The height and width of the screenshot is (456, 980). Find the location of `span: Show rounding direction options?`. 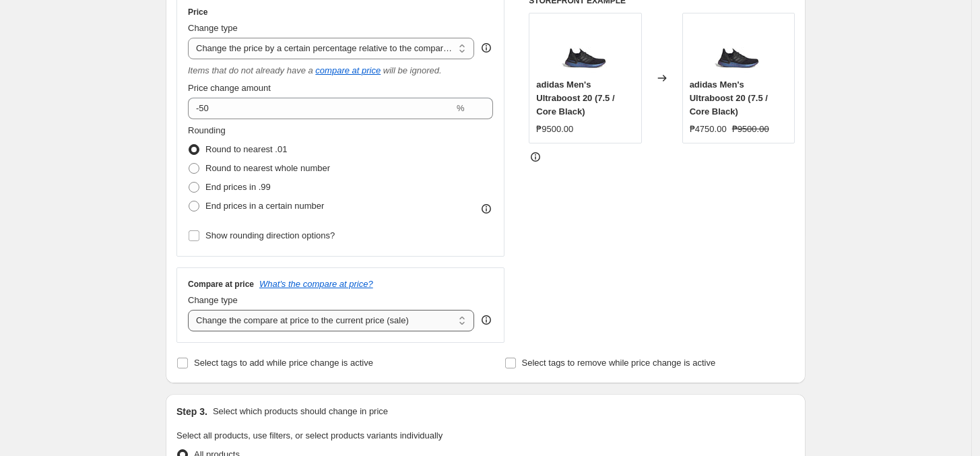

span: Show rounding direction options? is located at coordinates (270, 235).